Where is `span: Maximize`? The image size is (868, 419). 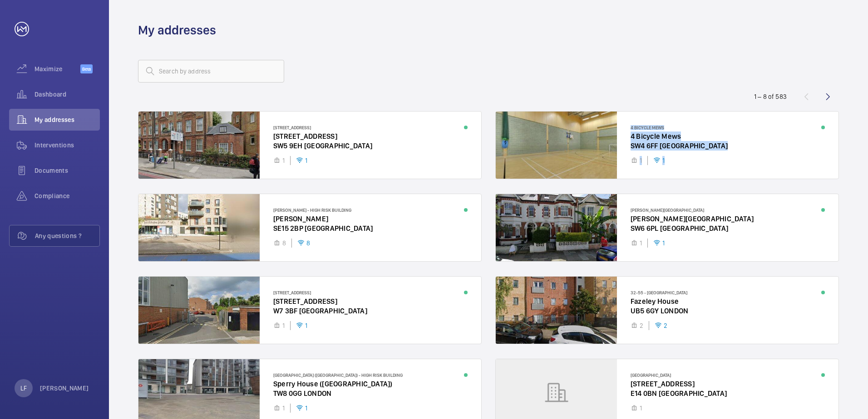 span: Maximize is located at coordinates (58, 69).